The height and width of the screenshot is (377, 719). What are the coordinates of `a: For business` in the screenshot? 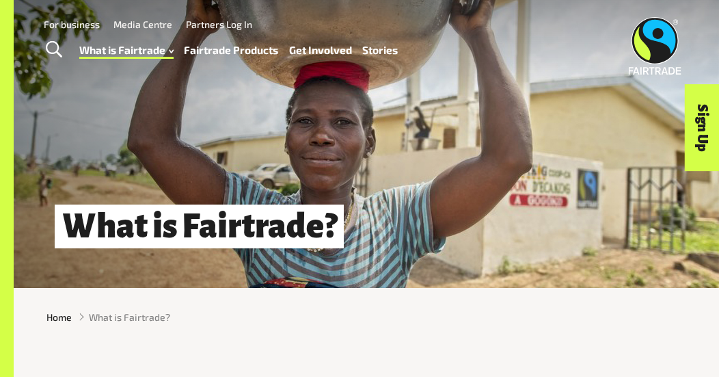 It's located at (72, 24).